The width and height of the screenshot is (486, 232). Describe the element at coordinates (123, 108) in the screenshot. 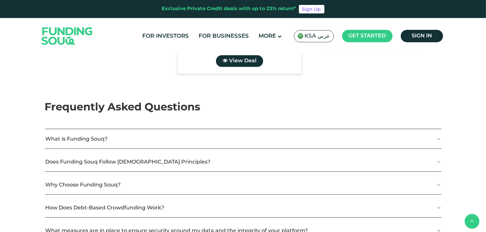

I see `span: Frequently Asked Questions` at that location.